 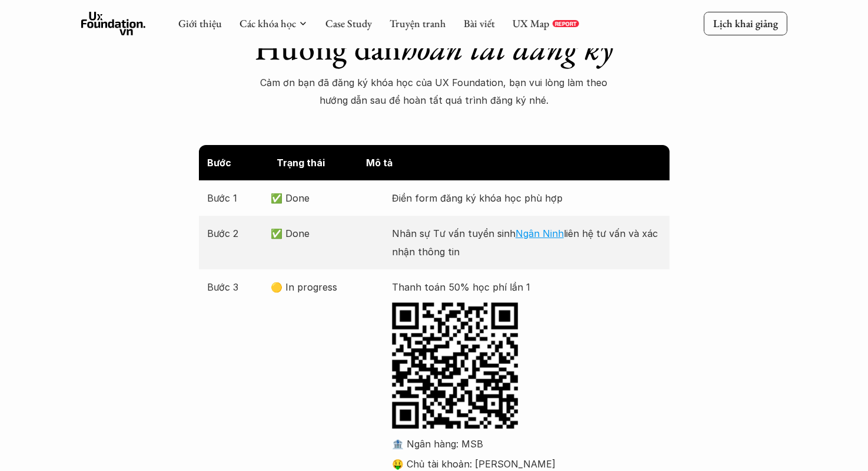 What do you see at coordinates (526, 242) in the screenshot?
I see `p: Nhân sự Tư vấn tuyển sinh liên hệ tư vấn và xác nhận thông tin` at bounding box center [526, 242].